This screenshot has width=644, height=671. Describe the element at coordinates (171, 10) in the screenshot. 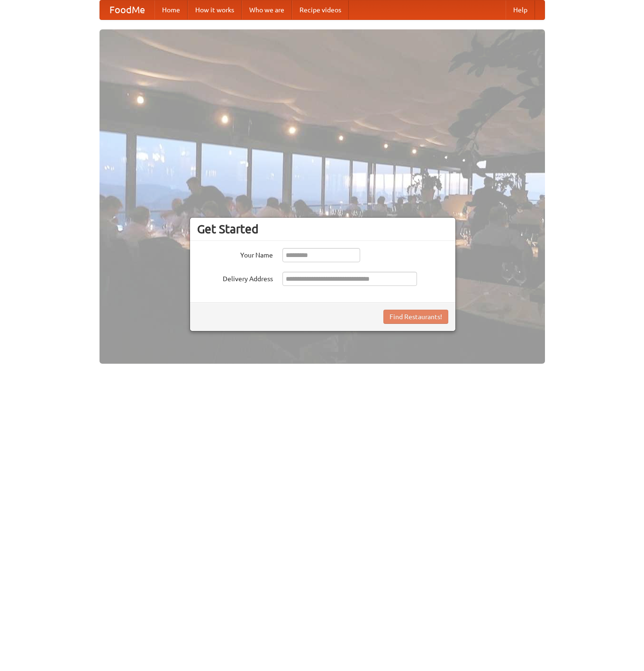

I see `a: Home` at that location.